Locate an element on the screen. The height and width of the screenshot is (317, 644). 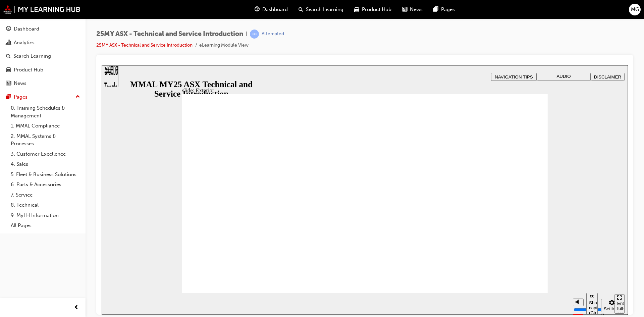
span: 25MY ASX - Technical and Service Introduction is located at coordinates (170, 34).